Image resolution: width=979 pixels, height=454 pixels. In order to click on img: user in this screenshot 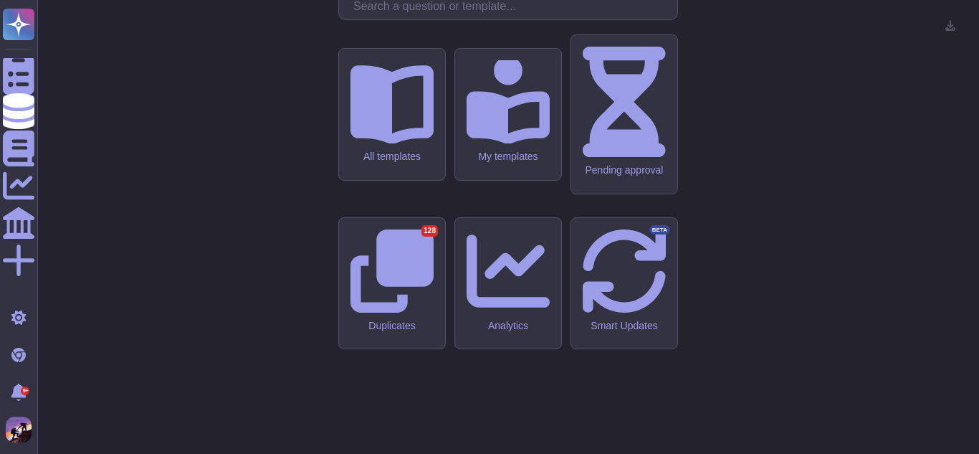, I will do `click(19, 429)`.